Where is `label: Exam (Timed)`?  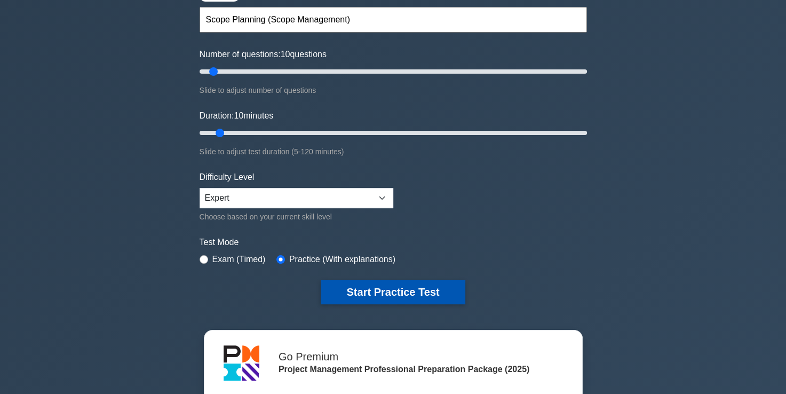
label: Exam (Timed) is located at coordinates (239, 259).